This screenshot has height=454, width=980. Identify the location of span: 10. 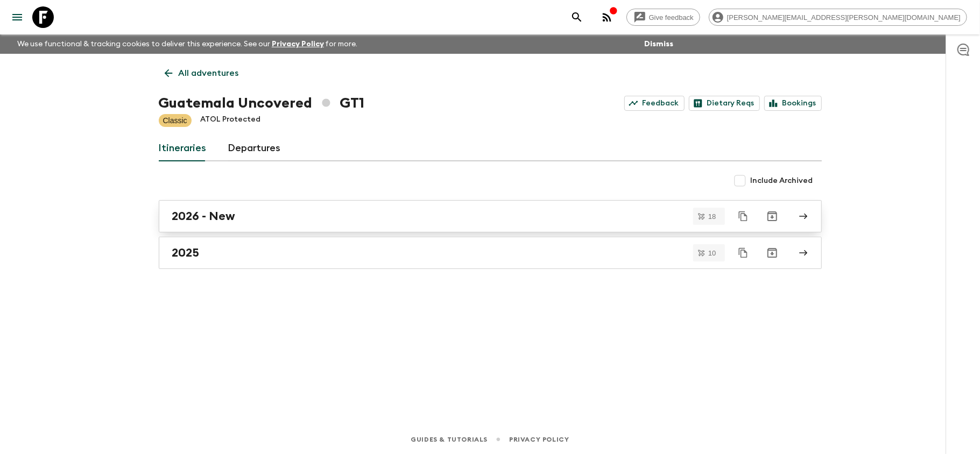
(712, 253).